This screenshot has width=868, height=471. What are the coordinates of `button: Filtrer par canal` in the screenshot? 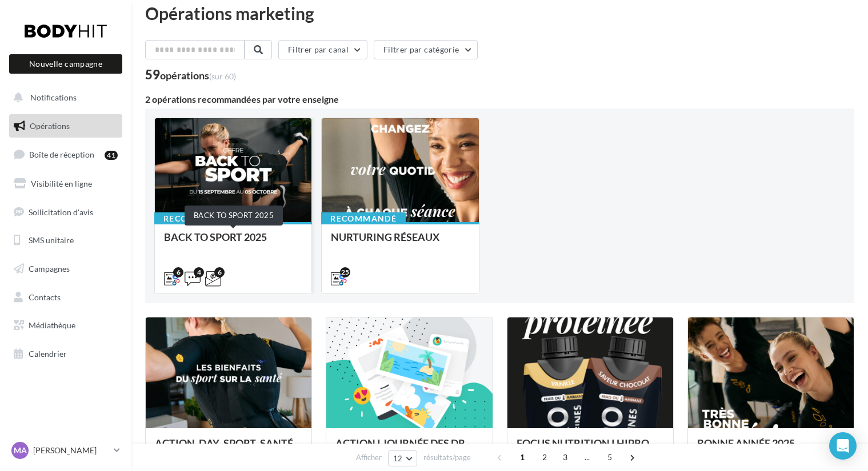 It's located at (323, 50).